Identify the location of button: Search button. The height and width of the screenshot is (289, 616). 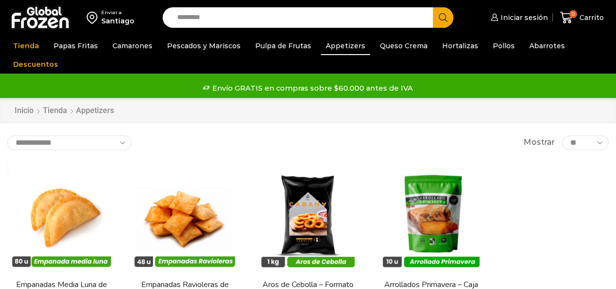
(443, 18).